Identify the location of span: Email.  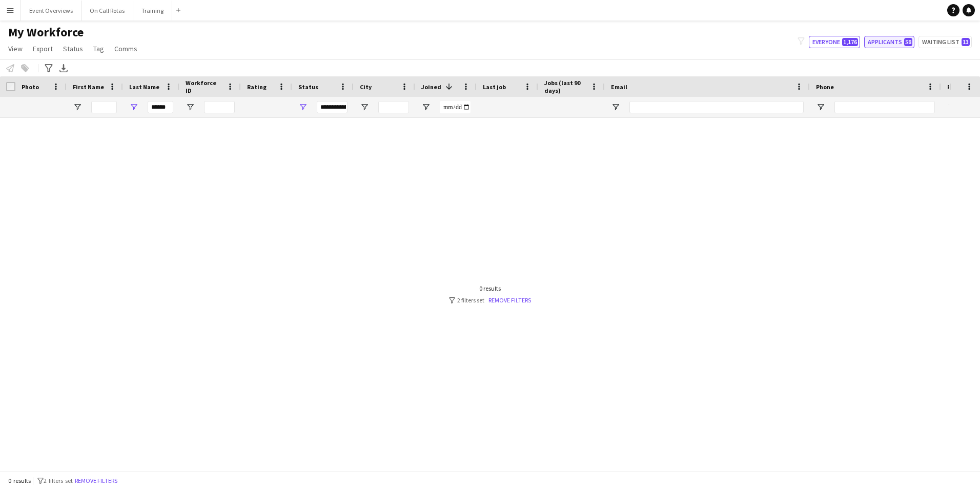
(619, 87).